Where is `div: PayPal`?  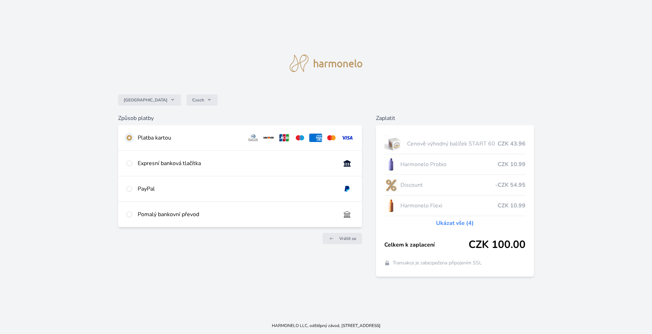 div: PayPal is located at coordinates (236, 189).